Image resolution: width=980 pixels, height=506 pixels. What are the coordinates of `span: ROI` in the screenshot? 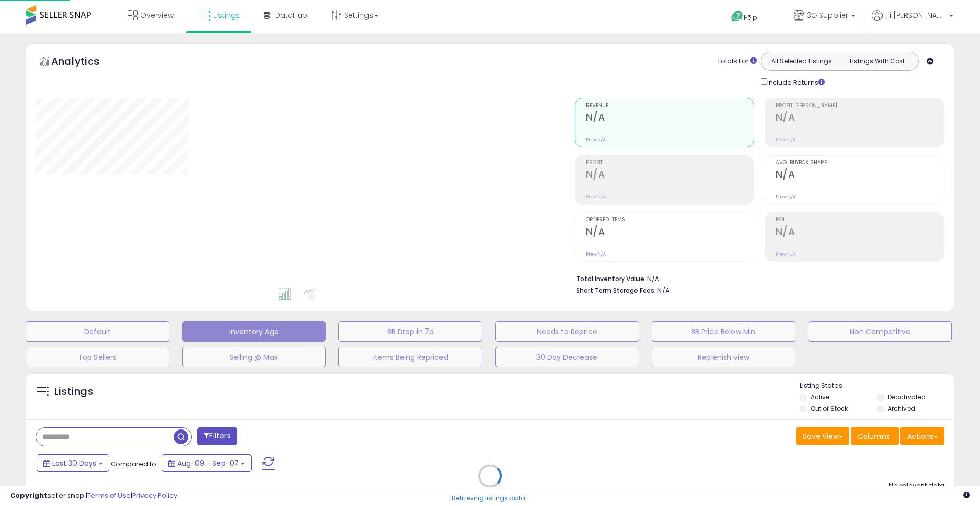 It's located at (860, 220).